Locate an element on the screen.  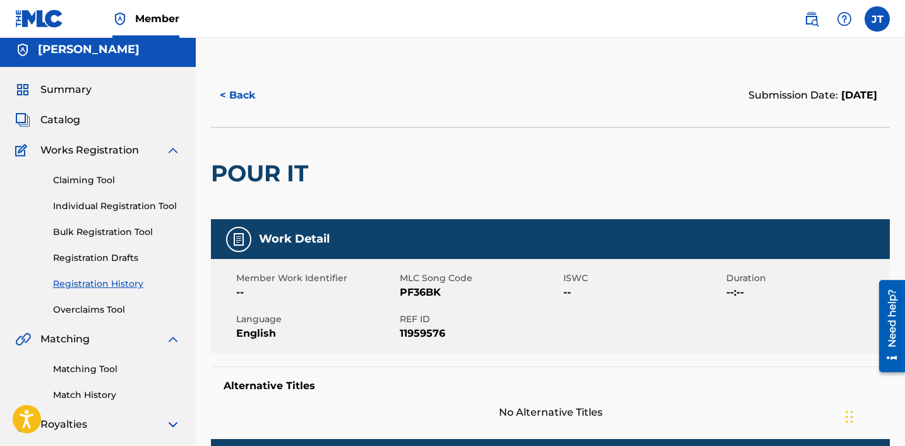
img: MLC Logo is located at coordinates (39, 18).